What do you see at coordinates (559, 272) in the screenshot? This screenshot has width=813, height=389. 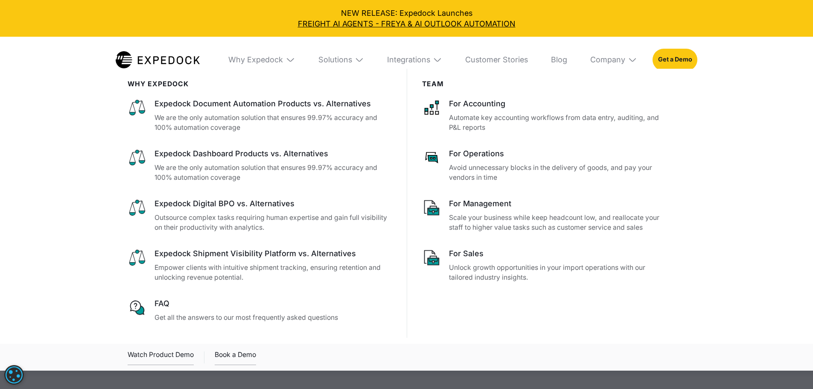 I see `p: Unlock growth opportunities in your import operations with our tailored industry insights.` at bounding box center [559, 272].